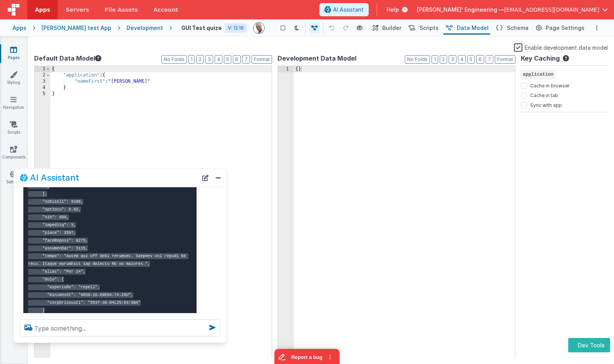 Image resolution: width=614 pixels, height=364 pixels. What do you see at coordinates (317, 58) in the screenshot?
I see `span: Development Data Model` at bounding box center [317, 58].